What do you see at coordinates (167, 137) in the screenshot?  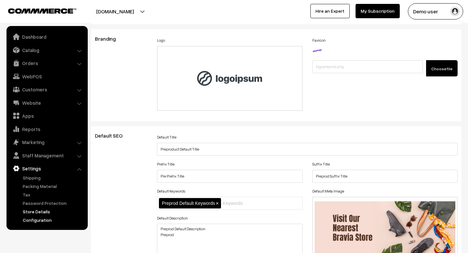 I see `label: Default Title` at bounding box center [167, 137].